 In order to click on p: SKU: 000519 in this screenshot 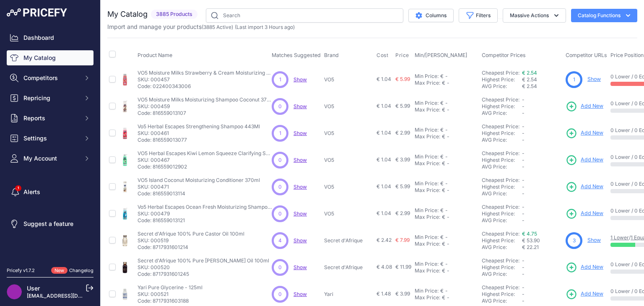, I will do `click(191, 241)`.